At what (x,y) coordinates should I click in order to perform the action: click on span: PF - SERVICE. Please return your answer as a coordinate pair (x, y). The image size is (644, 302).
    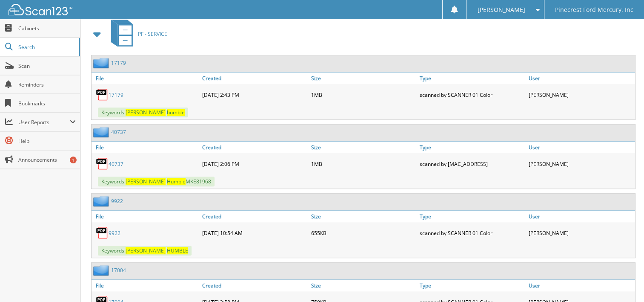
    Looking at the image, I should click on (153, 34).